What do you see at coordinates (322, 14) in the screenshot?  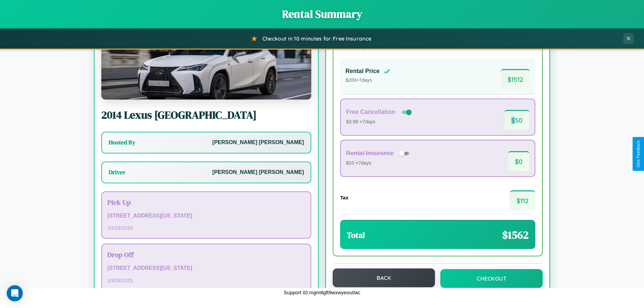 I see `h1: Rental Summary` at bounding box center [322, 14].